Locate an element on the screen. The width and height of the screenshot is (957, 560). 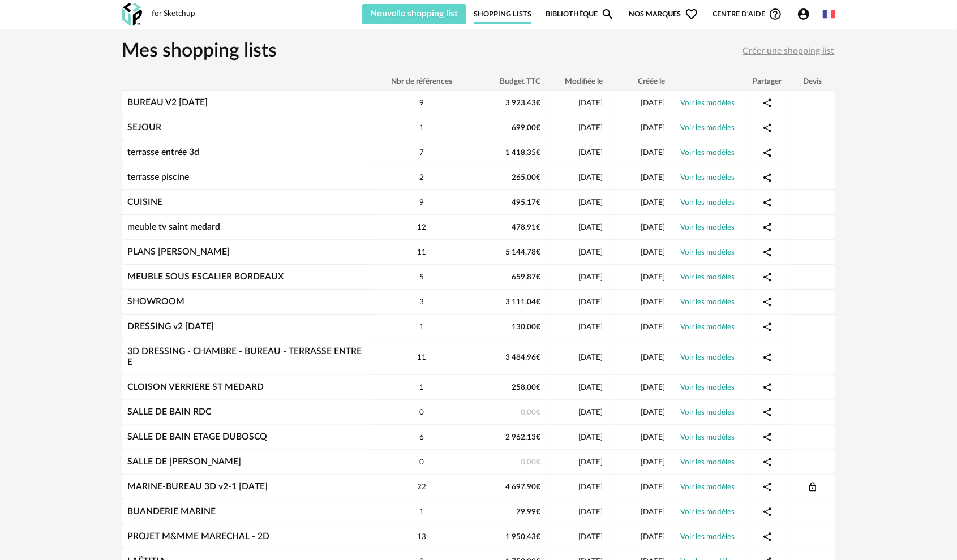
a: PROJET M&MME MARECHAL - 2D is located at coordinates (199, 536).